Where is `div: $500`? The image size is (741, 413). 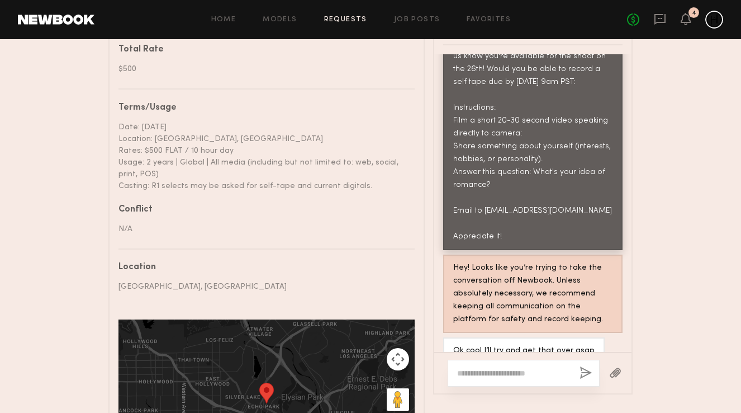
div: $500 is located at coordinates (262, 69).